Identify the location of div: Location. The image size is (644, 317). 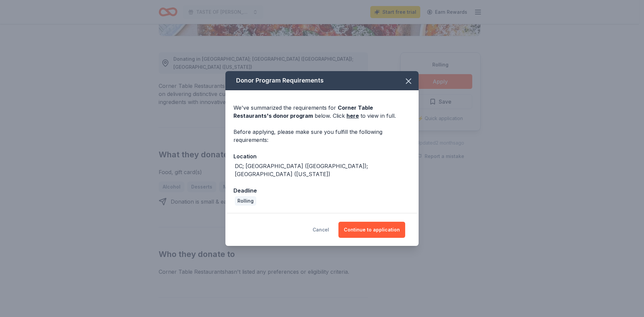
(322, 156).